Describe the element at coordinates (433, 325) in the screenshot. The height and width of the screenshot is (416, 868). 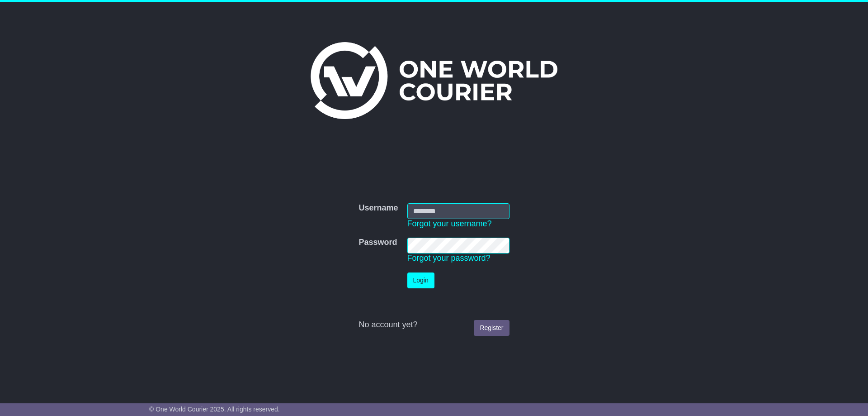
I see `div: No account yet?` at that location.